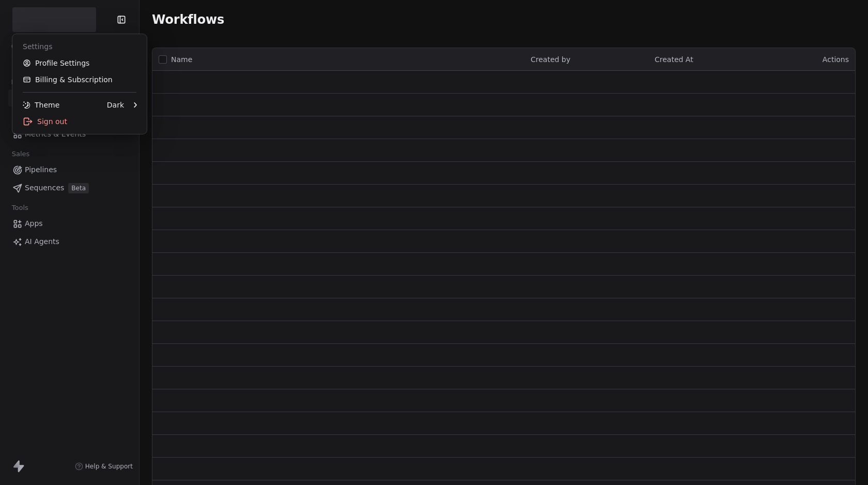 The width and height of the screenshot is (868, 485). I want to click on div: Theme, so click(41, 105).